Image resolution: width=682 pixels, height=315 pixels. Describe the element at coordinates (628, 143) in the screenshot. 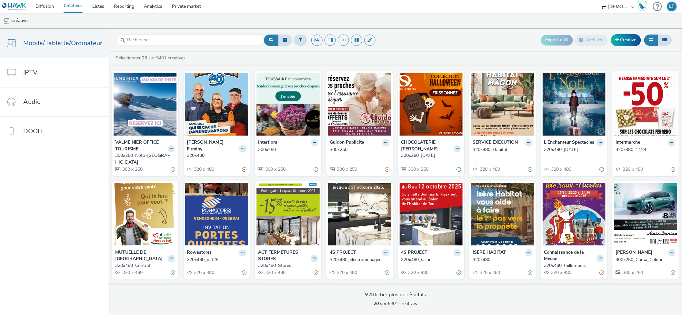

I see `strong: Intermarche` at that location.